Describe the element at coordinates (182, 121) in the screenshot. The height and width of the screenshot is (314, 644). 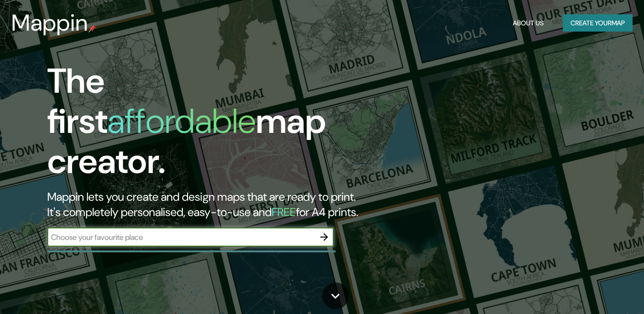
I see `h1: affordable` at that location.